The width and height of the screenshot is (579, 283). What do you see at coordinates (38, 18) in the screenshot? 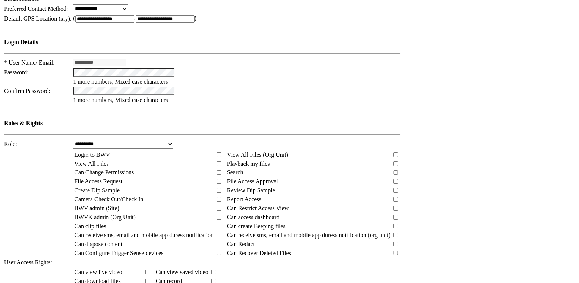
I see `span: Default GPS Location (x,y):` at bounding box center [38, 18].